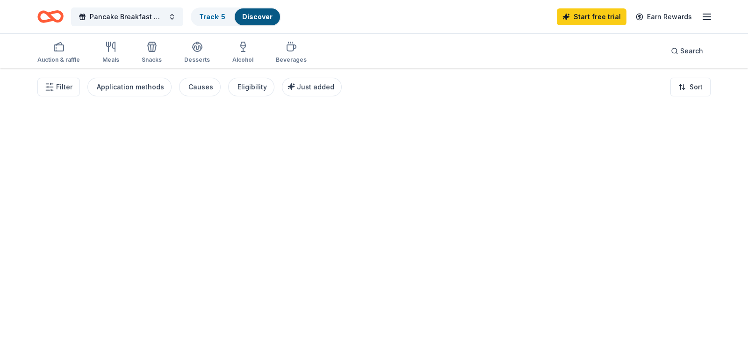 This screenshot has height=342, width=748. Describe the element at coordinates (58, 53) in the screenshot. I see `button: Auction & raffle` at that location.